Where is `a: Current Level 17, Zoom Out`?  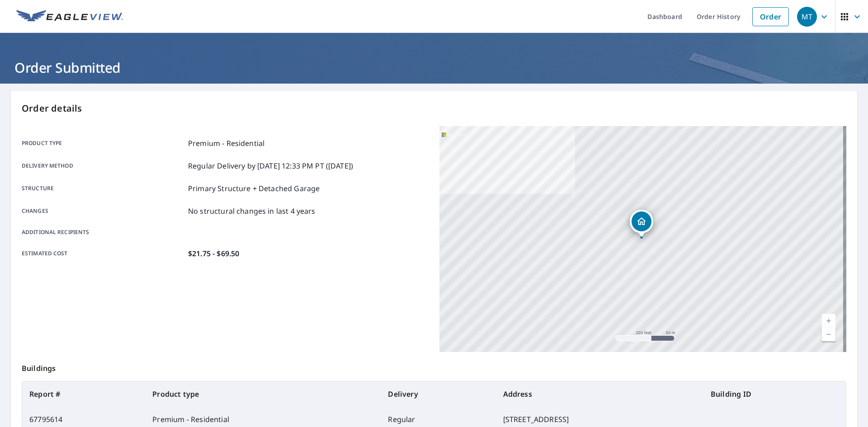
a: Current Level 17, Zoom Out is located at coordinates (828, 334).